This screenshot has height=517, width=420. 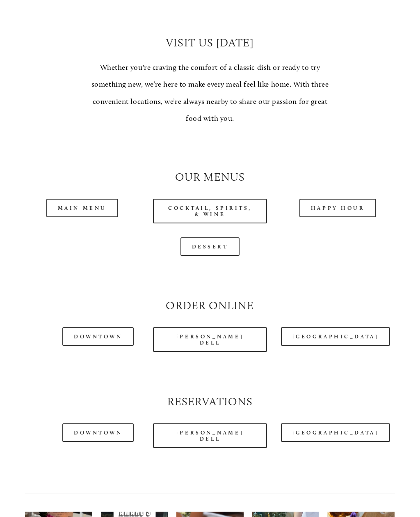 What do you see at coordinates (210, 177) in the screenshot?
I see `h2: Our Menus` at bounding box center [210, 177].